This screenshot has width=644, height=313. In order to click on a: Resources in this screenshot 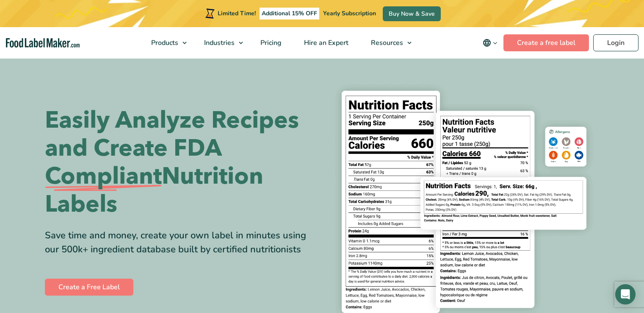, I will do `click(388, 43)`.